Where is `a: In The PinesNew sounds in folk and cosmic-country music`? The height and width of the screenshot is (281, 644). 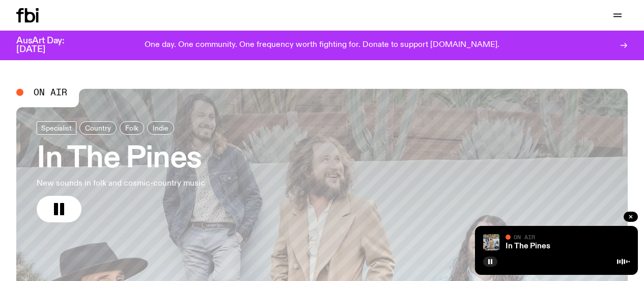
a: In The PinesNew sounds in folk and cosmic-country music is located at coordinates (121, 172).